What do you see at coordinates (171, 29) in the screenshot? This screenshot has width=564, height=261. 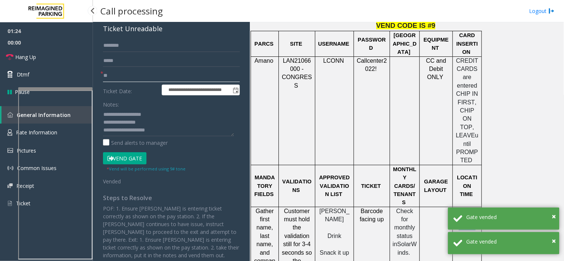 I see `div: Ticket Unreadable` at bounding box center [171, 29].